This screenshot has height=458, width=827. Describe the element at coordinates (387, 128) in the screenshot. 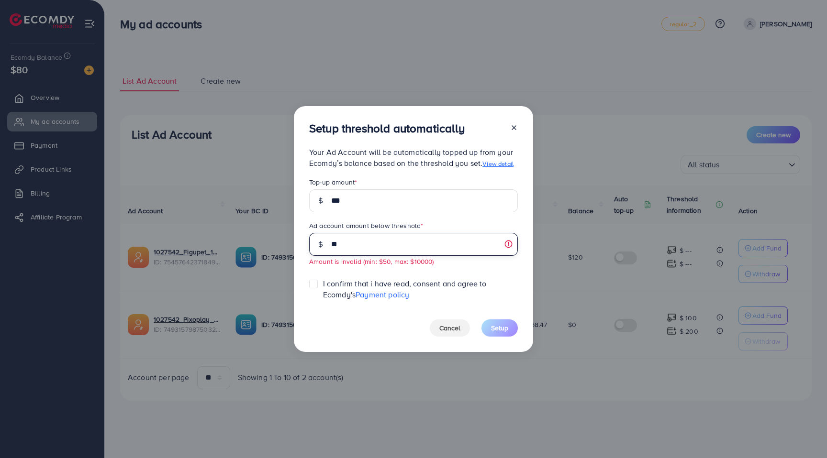

I see `h3: Setup threshold automatically` at that location.